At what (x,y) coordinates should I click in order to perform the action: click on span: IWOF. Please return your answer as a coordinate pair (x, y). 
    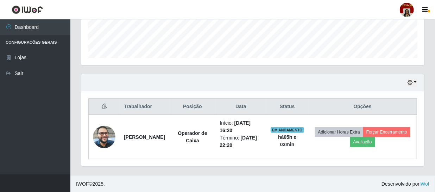
    Looking at the image, I should click on (82, 184).